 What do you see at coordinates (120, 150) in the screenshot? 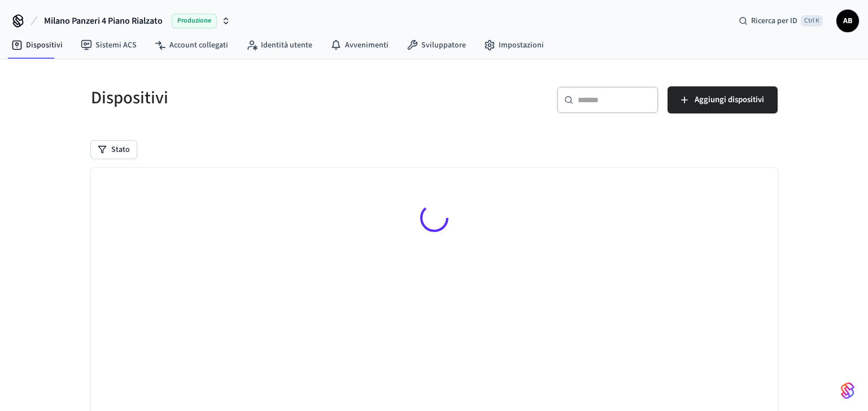
I see `font: Stato` at bounding box center [120, 150].